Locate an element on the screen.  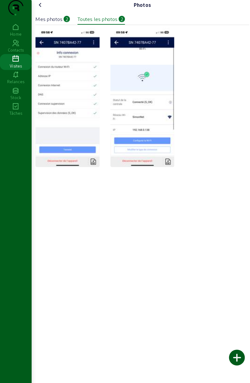
img: thb_bdb67586-8c57-c4b5-b011-f358aabf9054.jpeg is located at coordinates (141, 96).